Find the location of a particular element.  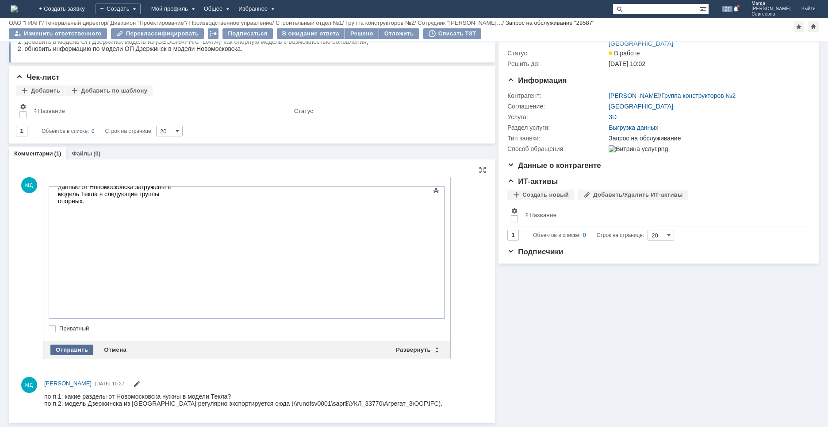

a: Дивизион "Проектирование" is located at coordinates (148, 23).